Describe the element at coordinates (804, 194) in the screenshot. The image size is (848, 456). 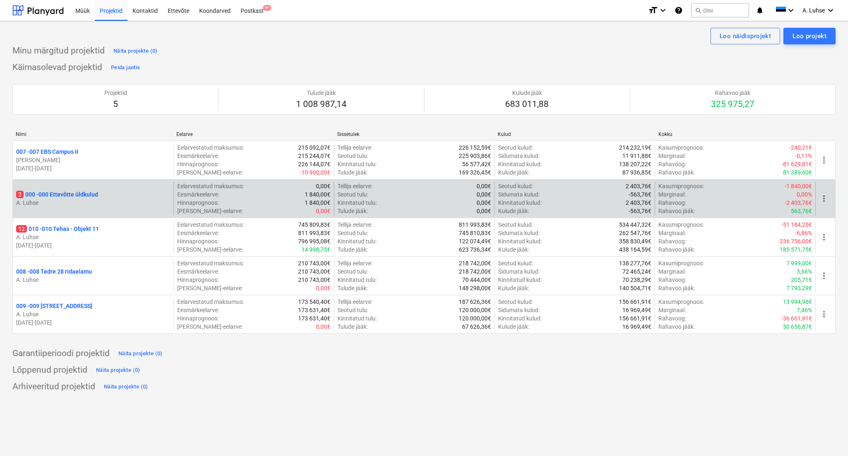
I see `p: 0,00%` at that location.